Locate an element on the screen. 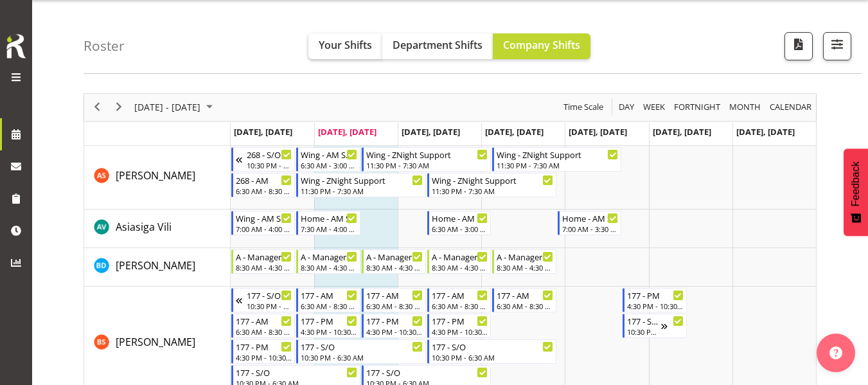 The image size is (868, 385). div: Billie Sothern"s event - 177 - S/O Begin From Tuesday, August 12, 2025 at 10:30:00 PM GMT+12:00 E... is located at coordinates (361, 352).